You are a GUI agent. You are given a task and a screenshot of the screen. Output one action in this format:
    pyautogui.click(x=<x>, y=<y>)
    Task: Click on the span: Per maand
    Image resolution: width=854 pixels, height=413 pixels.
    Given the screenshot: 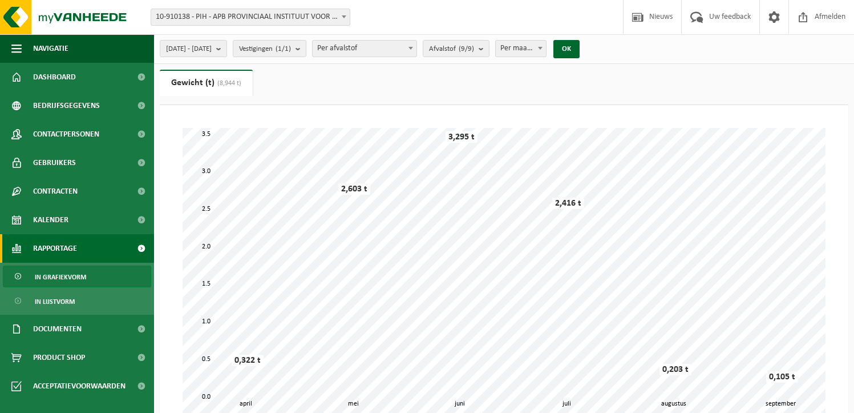 What is the action you would take?
    pyautogui.click(x=521, y=49)
    